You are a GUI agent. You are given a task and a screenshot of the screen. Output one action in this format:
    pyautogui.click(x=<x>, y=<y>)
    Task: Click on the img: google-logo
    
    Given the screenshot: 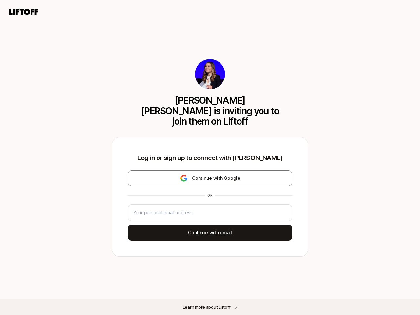 What is the action you would take?
    pyautogui.click(x=184, y=178)
    